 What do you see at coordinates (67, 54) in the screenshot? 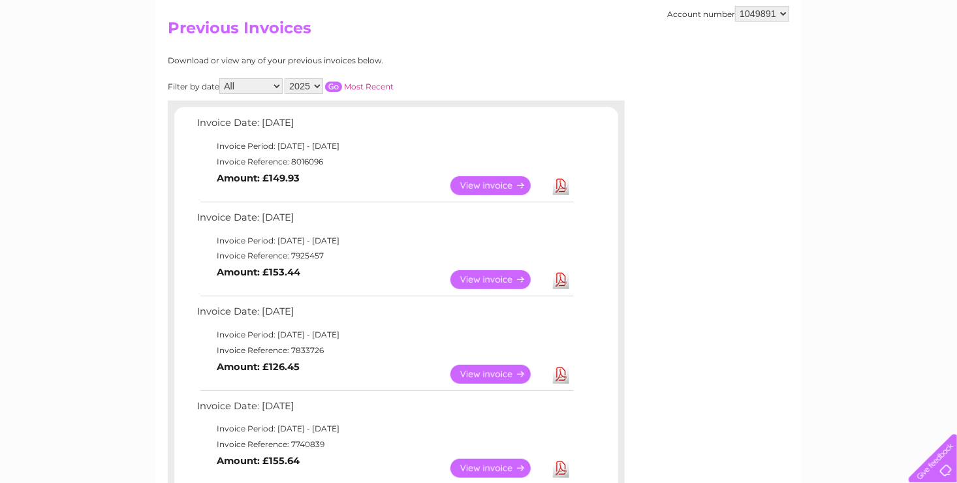
I see `img: logo.png` at bounding box center [67, 54].